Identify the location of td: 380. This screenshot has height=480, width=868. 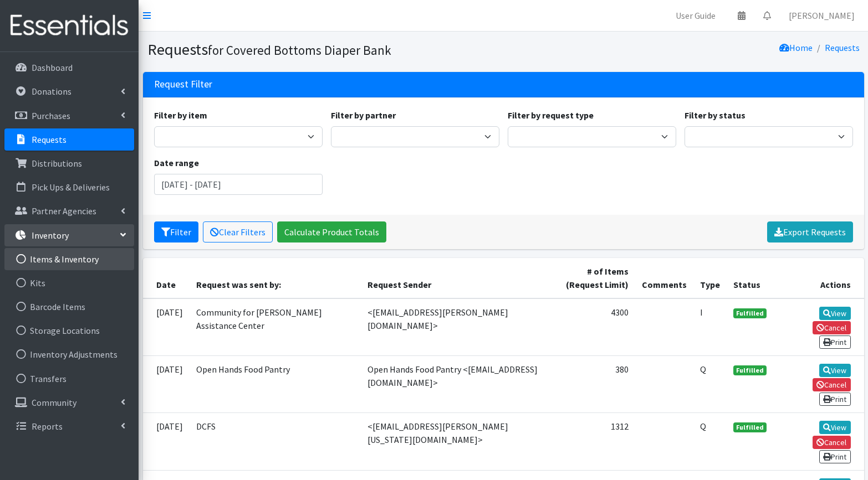
(591, 384).